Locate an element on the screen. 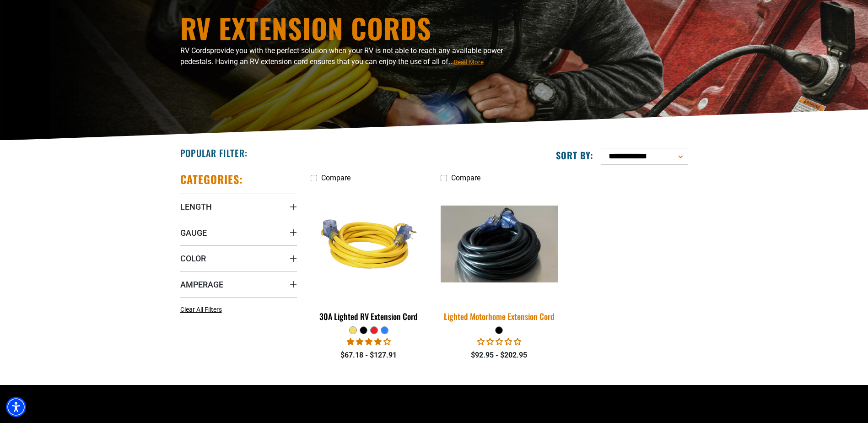  div: $92.95 - $202.95 is located at coordinates (499, 355).